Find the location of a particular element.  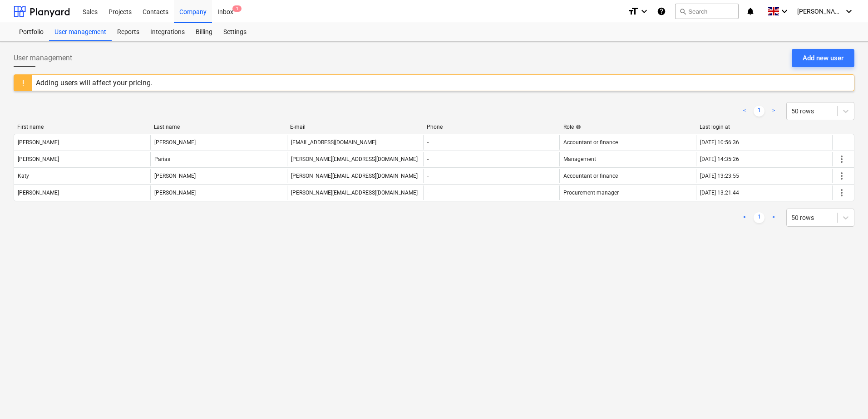

button: Add new user is located at coordinates (823, 58).